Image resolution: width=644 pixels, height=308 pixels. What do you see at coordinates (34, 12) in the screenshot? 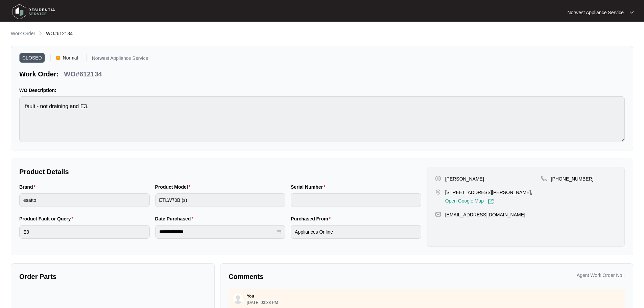
I see `img: residentia service logo` at bounding box center [34, 12].